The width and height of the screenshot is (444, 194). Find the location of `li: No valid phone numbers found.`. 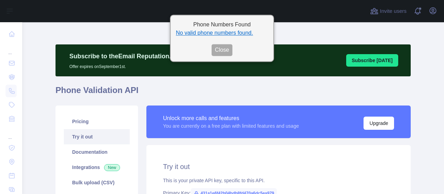

li: No valid phone numbers found. is located at coordinates (222, 33).